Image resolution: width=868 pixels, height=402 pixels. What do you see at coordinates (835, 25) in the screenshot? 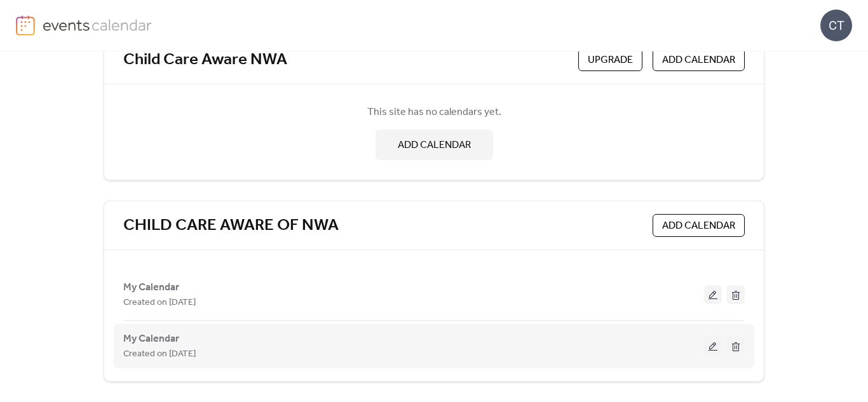
I see `div: CT` at bounding box center [835, 25].